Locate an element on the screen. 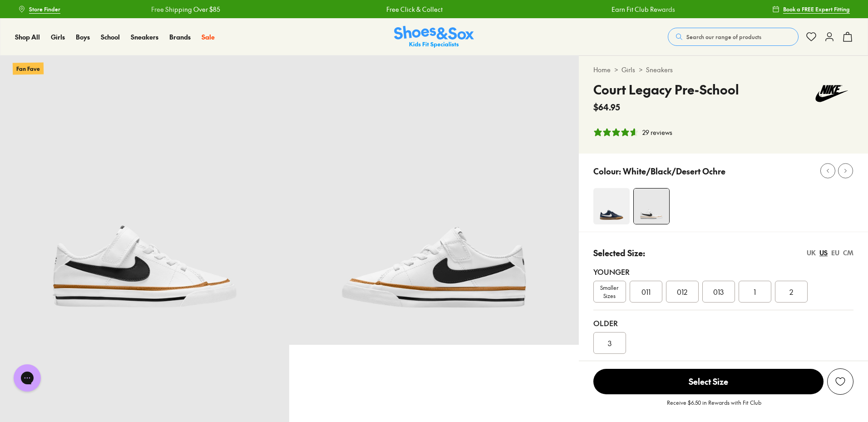  a: Earn Fit Club Rewards is located at coordinates (618, 9).